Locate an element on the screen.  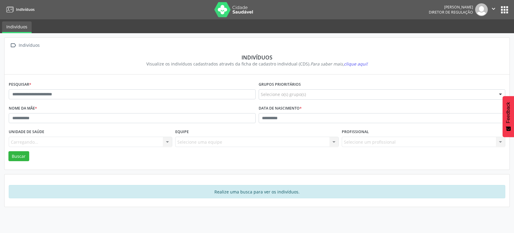
label: Pesquisar is located at coordinates (20, 84).